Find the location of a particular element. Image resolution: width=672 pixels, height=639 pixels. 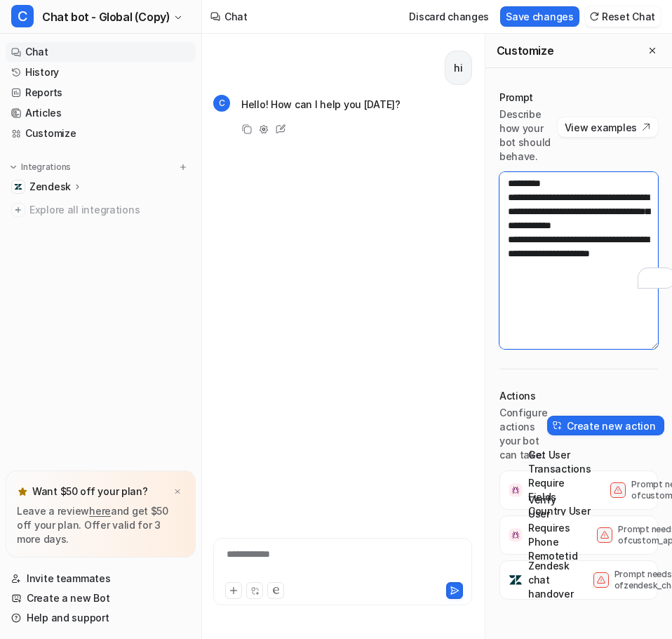

button: Close flyout is located at coordinates (652, 51).